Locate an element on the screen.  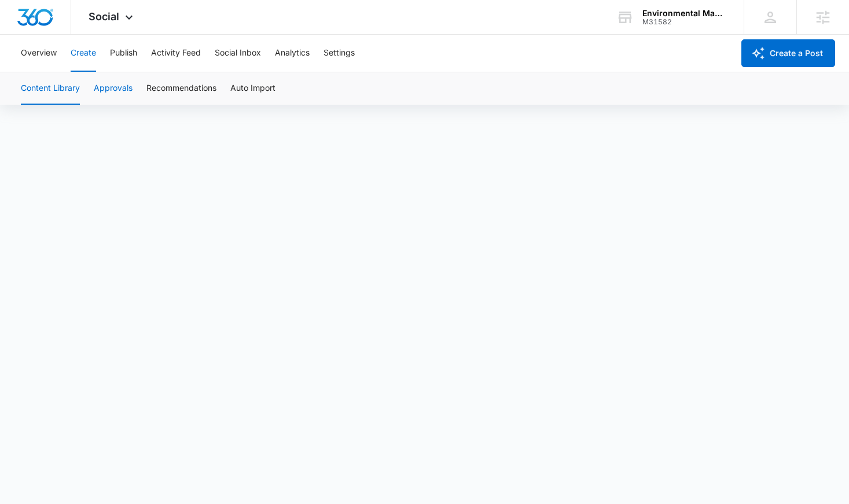
button: Settings is located at coordinates (340, 53).